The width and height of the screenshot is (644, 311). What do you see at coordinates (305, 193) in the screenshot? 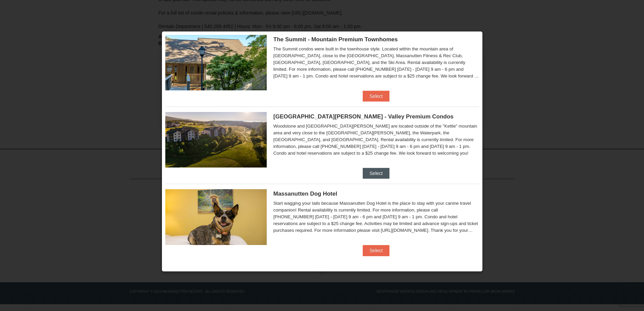
I see `span: Massanutten Dog Hotel` at bounding box center [305, 193].